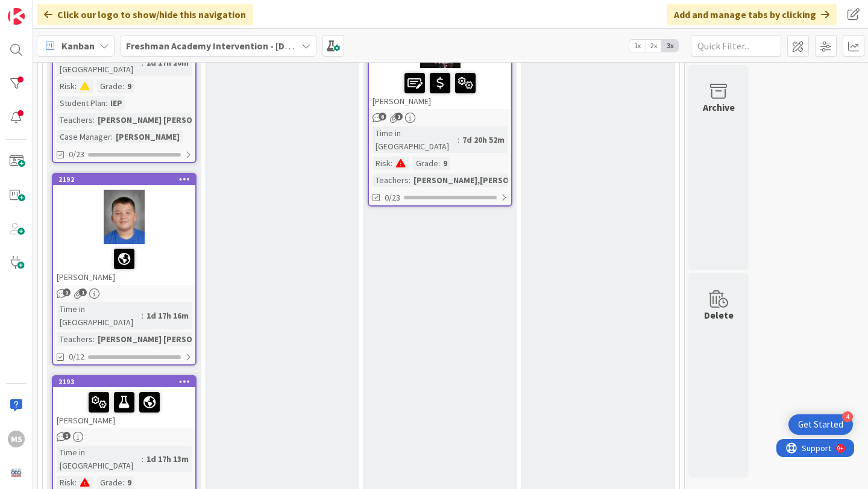  Describe the element at coordinates (16, 16) in the screenshot. I see `img: Visit kanbanzone.com` at that location.